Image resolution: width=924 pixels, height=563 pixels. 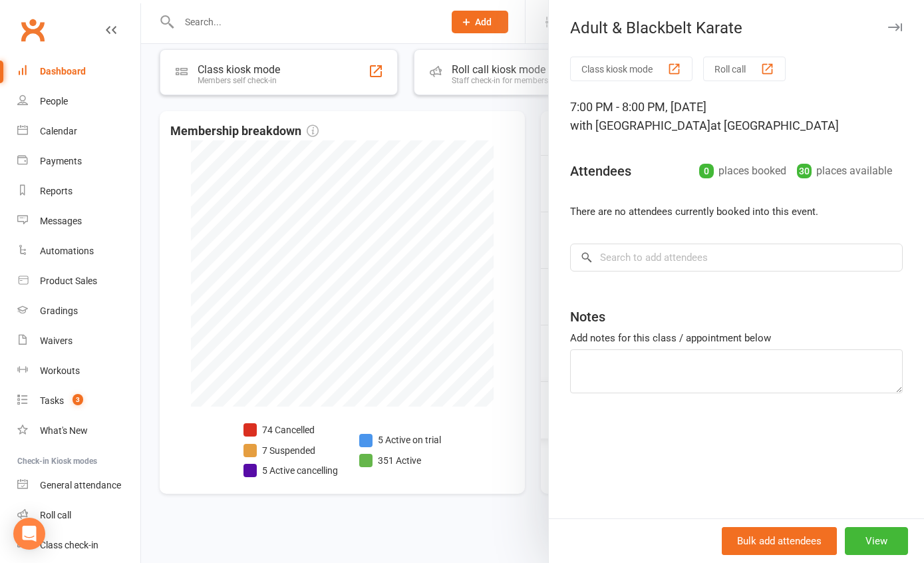 I want to click on button: Roll call, so click(x=744, y=69).